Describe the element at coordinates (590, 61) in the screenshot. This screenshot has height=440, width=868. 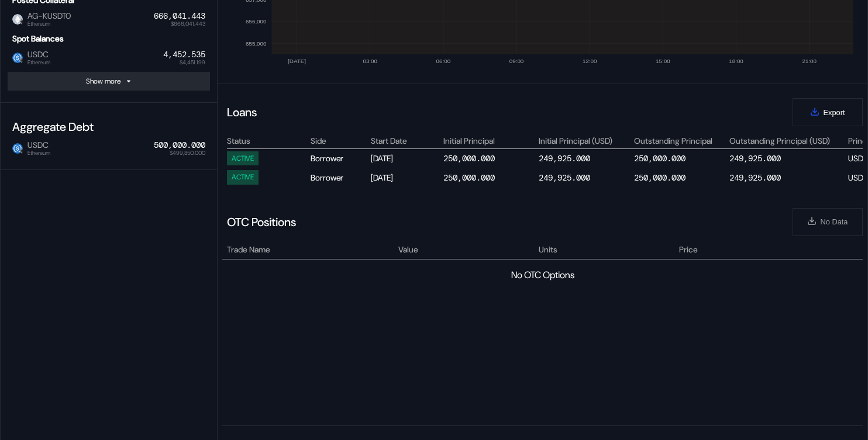
I see `text: 12:00` at that location.